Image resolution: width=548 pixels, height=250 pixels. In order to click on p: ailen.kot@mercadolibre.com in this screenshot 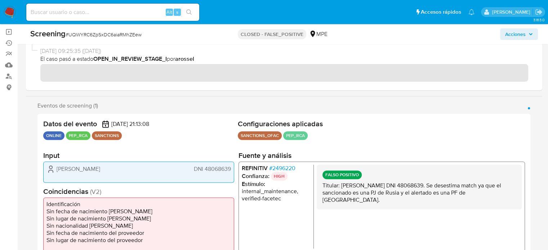, I will do `click(512, 12)`.